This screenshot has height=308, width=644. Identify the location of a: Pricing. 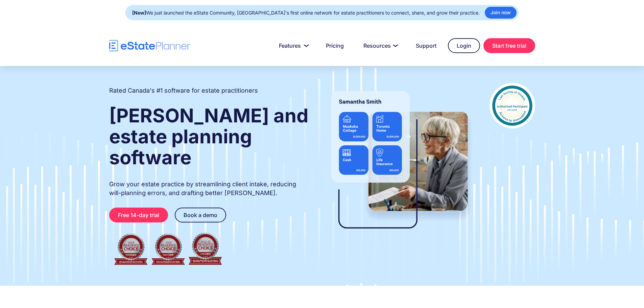
(335, 46).